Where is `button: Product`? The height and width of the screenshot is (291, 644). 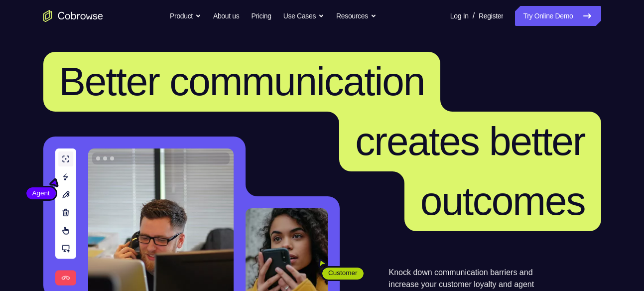
button: Product is located at coordinates (185, 16).